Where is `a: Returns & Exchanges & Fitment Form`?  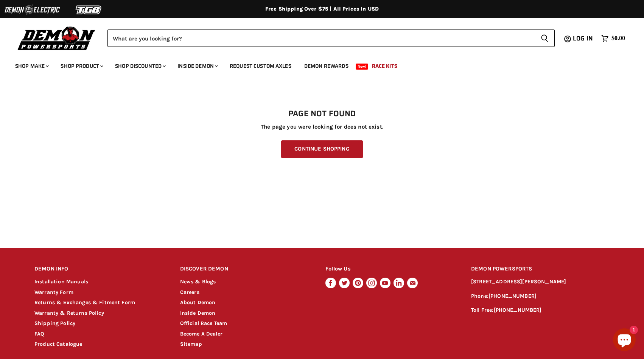
a: Returns & Exchanges & Fitment Form is located at coordinates (85, 303).